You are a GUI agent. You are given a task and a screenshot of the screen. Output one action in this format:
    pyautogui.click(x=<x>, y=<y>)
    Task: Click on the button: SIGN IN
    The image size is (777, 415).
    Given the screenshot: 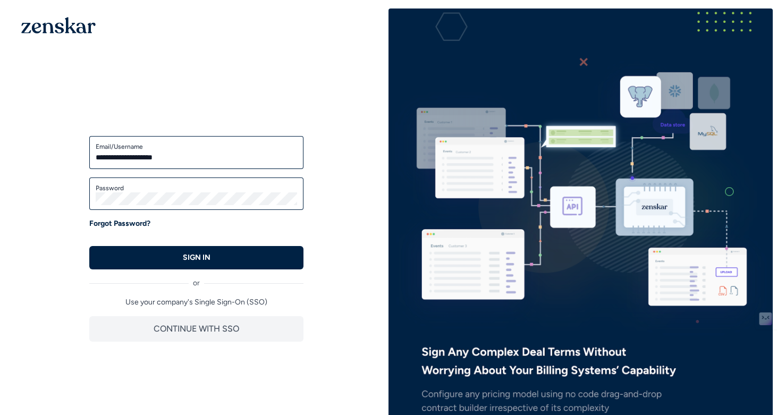 What is the action you would take?
    pyautogui.click(x=196, y=258)
    